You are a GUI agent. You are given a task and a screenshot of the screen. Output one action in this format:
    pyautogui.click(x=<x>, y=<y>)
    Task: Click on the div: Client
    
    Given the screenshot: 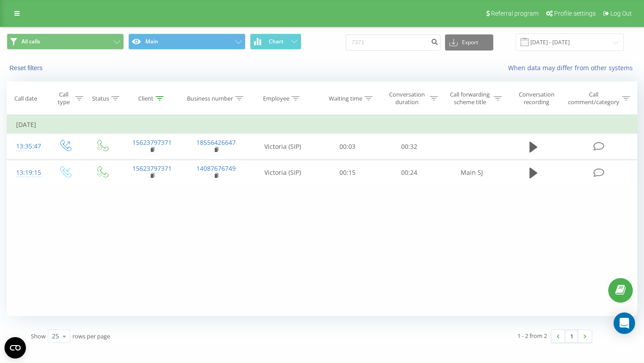 What is the action you would take?
    pyautogui.click(x=146, y=98)
    